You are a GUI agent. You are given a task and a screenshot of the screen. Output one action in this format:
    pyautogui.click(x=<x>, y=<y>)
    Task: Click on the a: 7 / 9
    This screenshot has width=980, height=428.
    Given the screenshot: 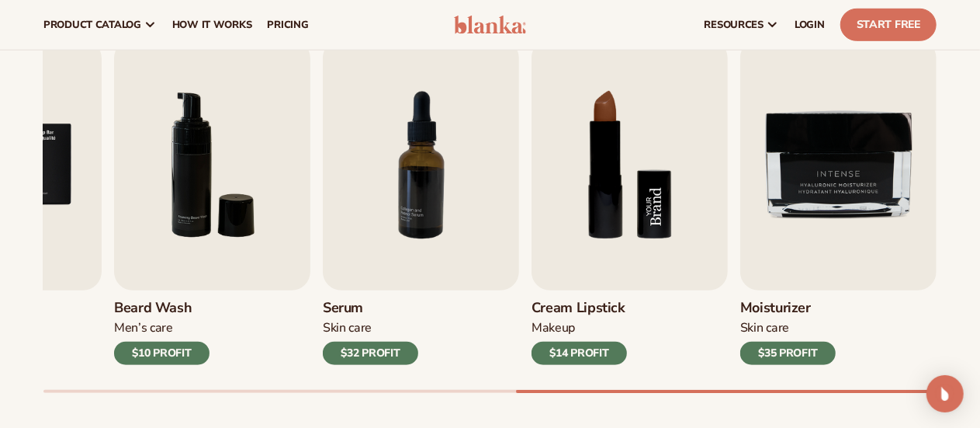 What is the action you would take?
    pyautogui.click(x=421, y=202)
    